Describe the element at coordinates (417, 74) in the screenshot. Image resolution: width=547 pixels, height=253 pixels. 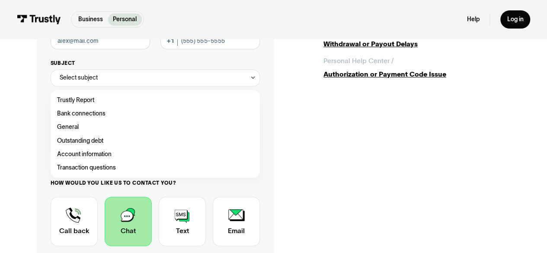
I see `div: Authorization or Payment Code Issue` at that location.